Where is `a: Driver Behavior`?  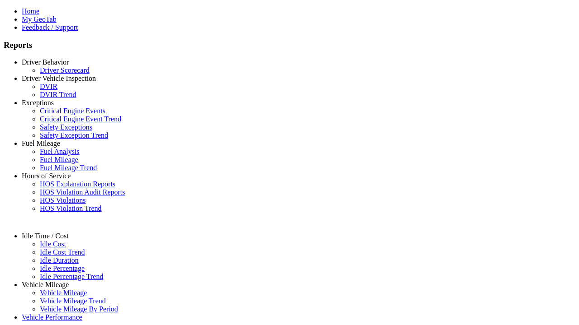 a: Driver Behavior is located at coordinates (45, 62).